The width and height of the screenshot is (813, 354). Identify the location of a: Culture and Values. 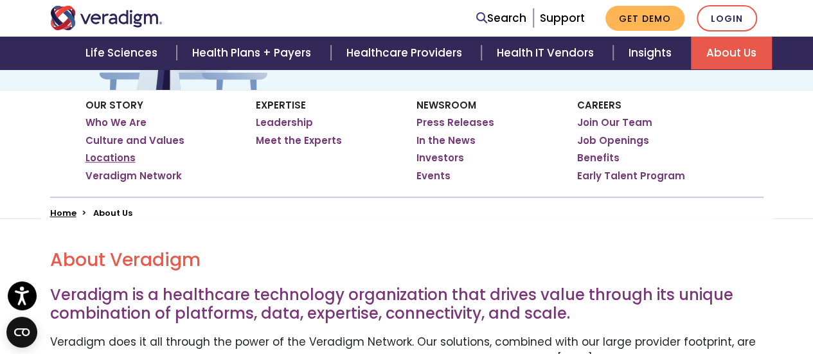
(135, 141).